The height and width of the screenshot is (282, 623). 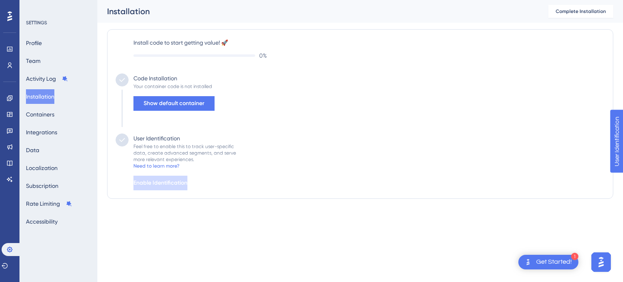 I want to click on button: Open AI Assistant Launcher, so click(x=12, y=12).